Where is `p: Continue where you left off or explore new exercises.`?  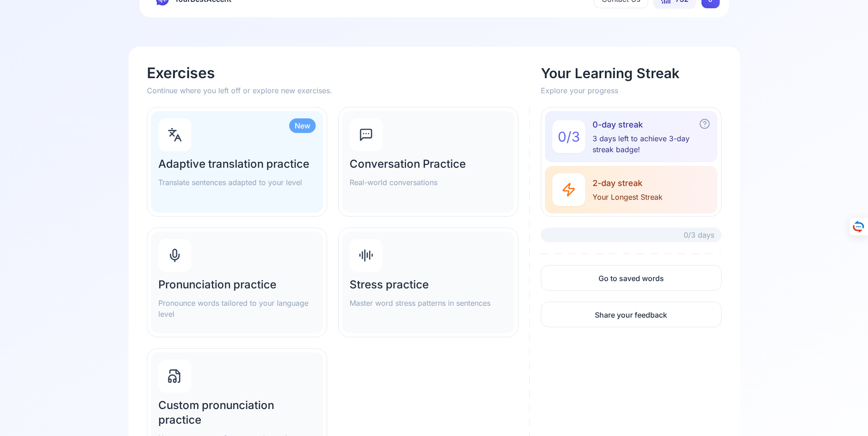
p: Continue where you left off or explore new exercises. is located at coordinates (339, 91).